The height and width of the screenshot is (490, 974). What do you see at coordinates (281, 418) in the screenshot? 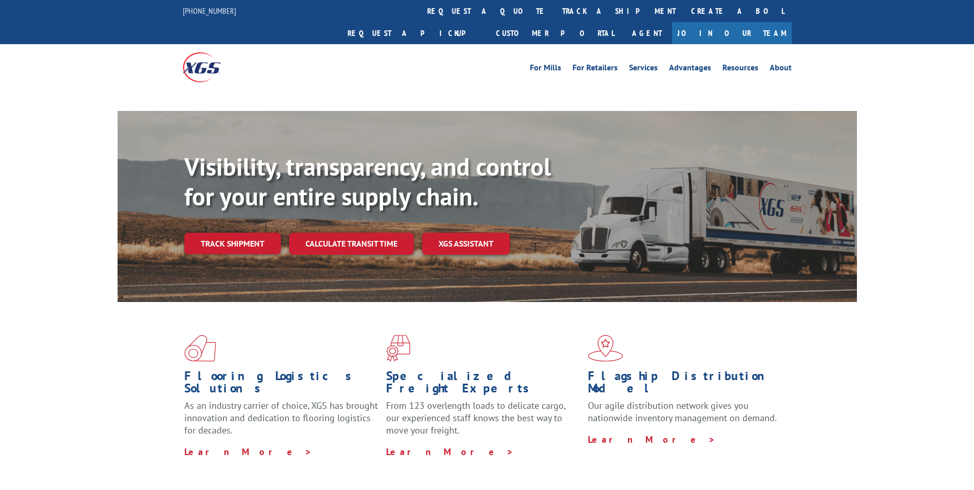
I see `span: As an industry carrier of choice, XGS has brought innovation and dedication to flooring logistics...` at bounding box center [281, 418].